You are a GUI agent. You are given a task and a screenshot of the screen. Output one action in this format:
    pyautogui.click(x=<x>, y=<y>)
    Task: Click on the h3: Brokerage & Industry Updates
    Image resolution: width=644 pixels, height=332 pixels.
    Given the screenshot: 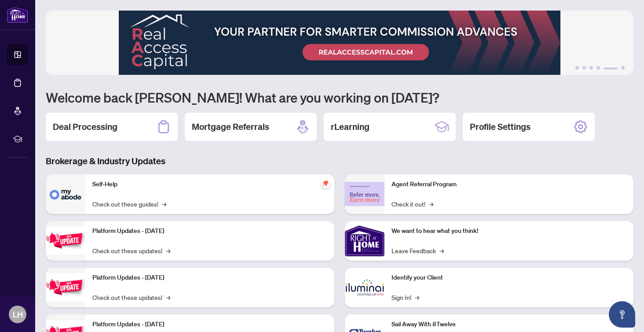 What is the action you would take?
    pyautogui.click(x=340, y=161)
    